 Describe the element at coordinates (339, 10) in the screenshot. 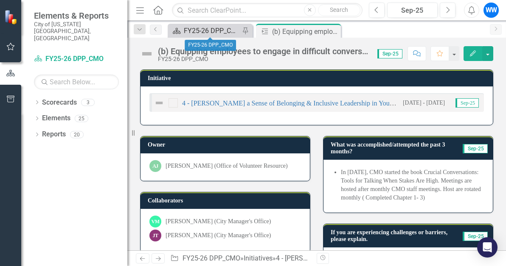

I see `button: Search` at that location.